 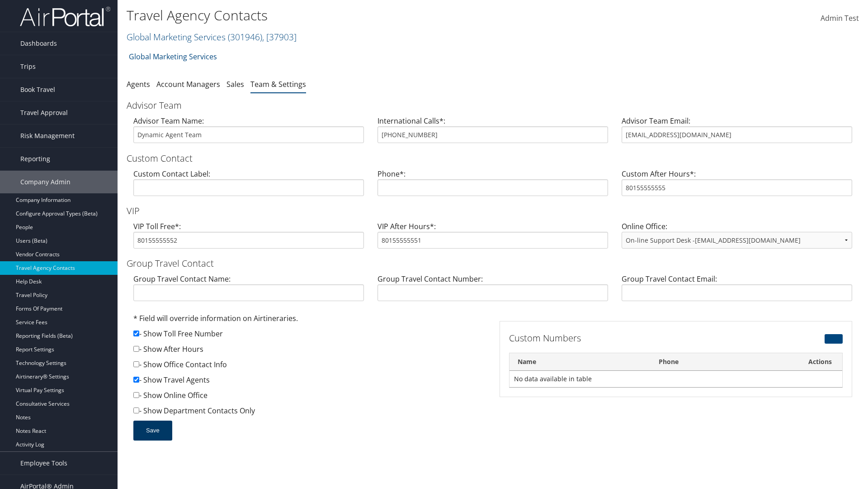 What do you see at coordinates (249, 132) in the screenshot?
I see `div: Advisor Team Name:` at bounding box center [249, 132].